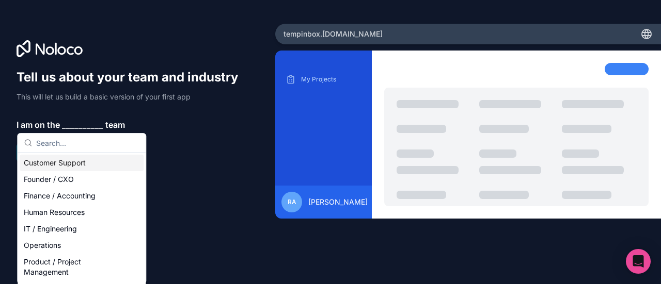 The height and width of the screenshot is (284, 661). What do you see at coordinates (82, 196) in the screenshot?
I see `div: Finance / Accounting` at bounding box center [82, 196].